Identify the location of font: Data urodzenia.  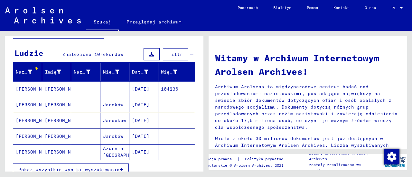
(152, 72).